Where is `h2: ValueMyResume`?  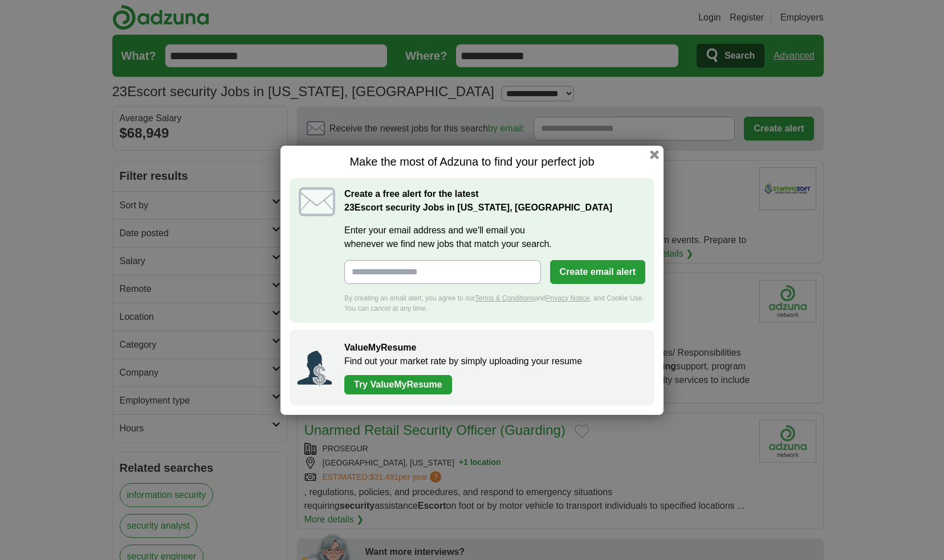 h2: ValueMyResume is located at coordinates (494, 348).